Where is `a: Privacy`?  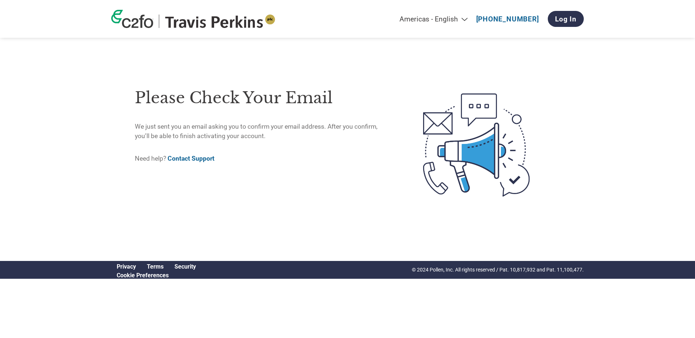
a: Privacy is located at coordinates (126, 266).